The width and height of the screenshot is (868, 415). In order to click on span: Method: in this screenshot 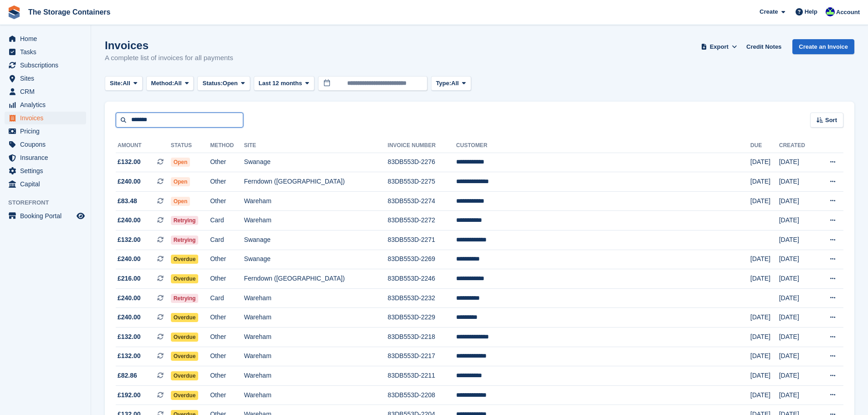, I will do `click(162, 83)`.